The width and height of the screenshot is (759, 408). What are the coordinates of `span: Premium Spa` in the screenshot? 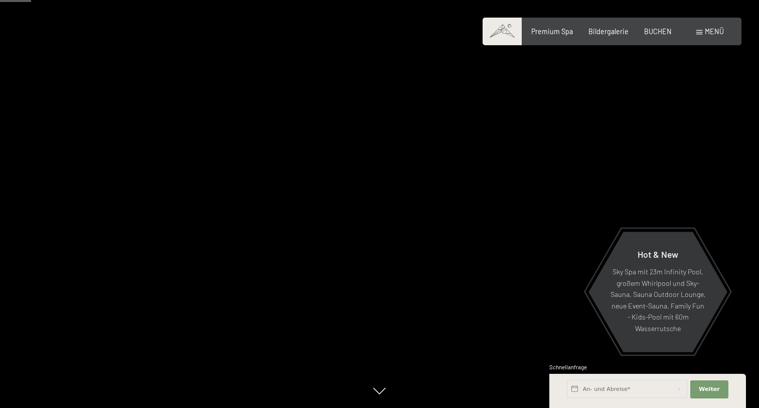 It's located at (552, 31).